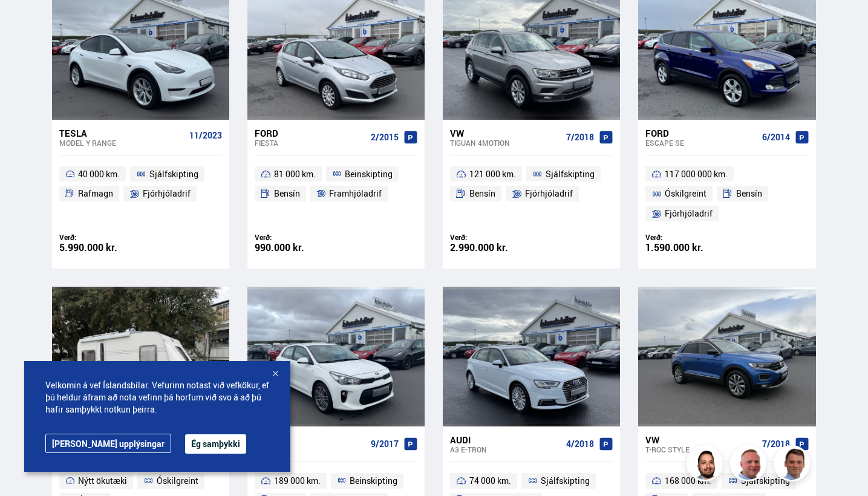 Image resolution: width=868 pixels, height=496 pixels. What do you see at coordinates (158, 397) in the screenshot?
I see `span: Velkomin á vef Íslandsbílar. Vefurinn notast við vefkökur, ef þú heldur áfram að nota vefinn þá h...` at bounding box center [158, 397].